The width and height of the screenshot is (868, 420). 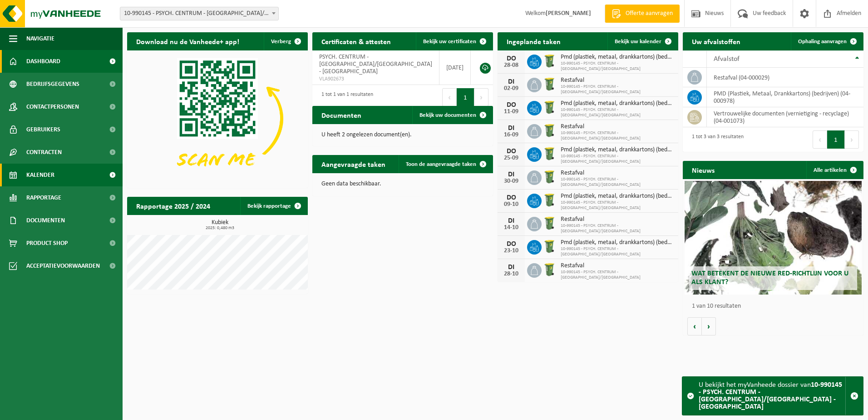 I want to click on div: 30-09, so click(x=511, y=181).